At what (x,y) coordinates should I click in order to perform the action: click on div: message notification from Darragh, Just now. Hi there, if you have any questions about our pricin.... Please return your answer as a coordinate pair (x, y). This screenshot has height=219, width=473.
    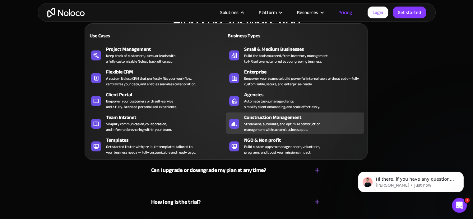
    Looking at the image, I should click on (62, 23).